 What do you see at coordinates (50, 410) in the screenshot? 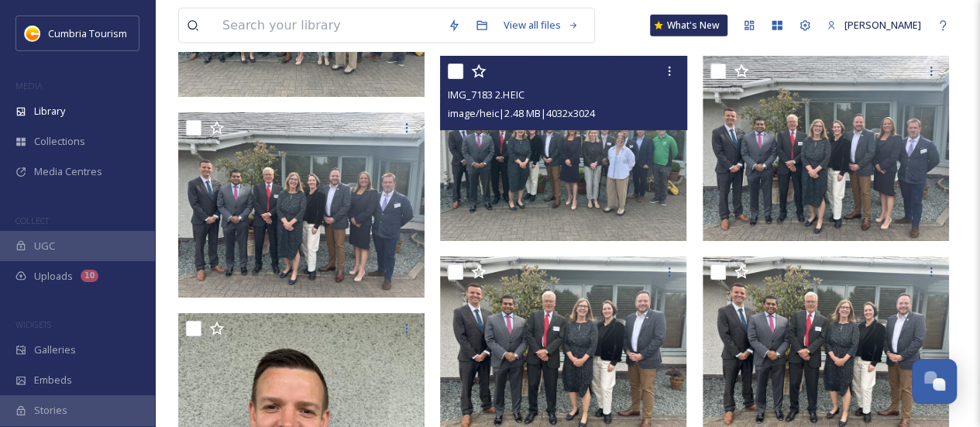
I see `span: Stories` at bounding box center [50, 410].